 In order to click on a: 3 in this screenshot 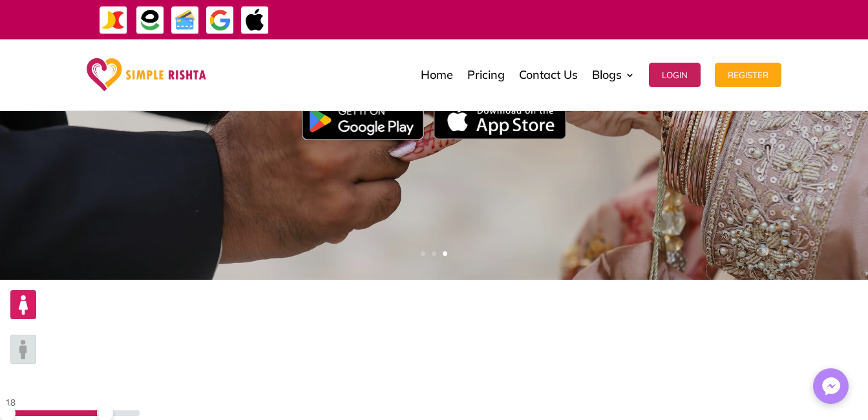, I will do `click(445, 253)`.